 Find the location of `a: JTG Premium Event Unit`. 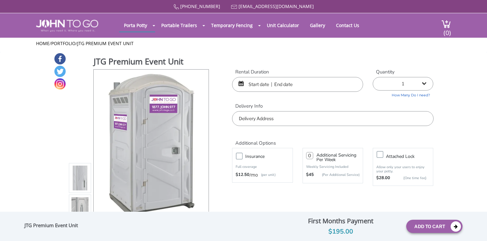

a: JTG Premium Event Unit is located at coordinates (105, 43).